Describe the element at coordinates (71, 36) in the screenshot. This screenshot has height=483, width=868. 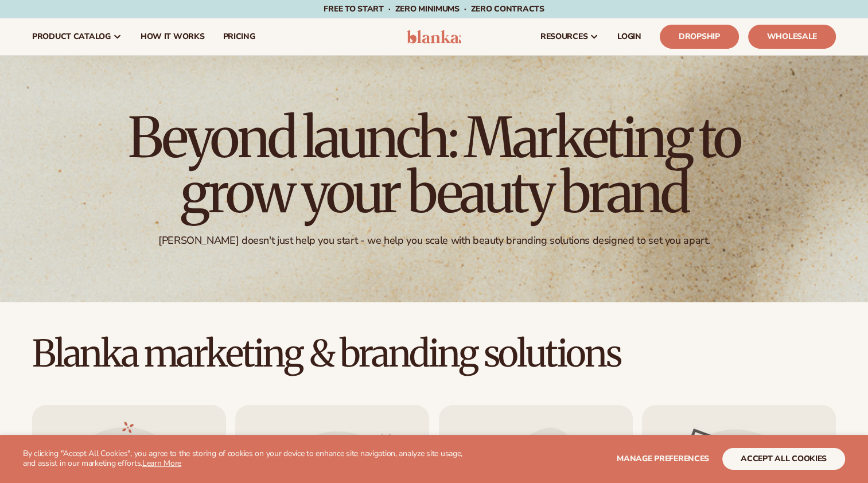
I see `span: product catalog` at that location.